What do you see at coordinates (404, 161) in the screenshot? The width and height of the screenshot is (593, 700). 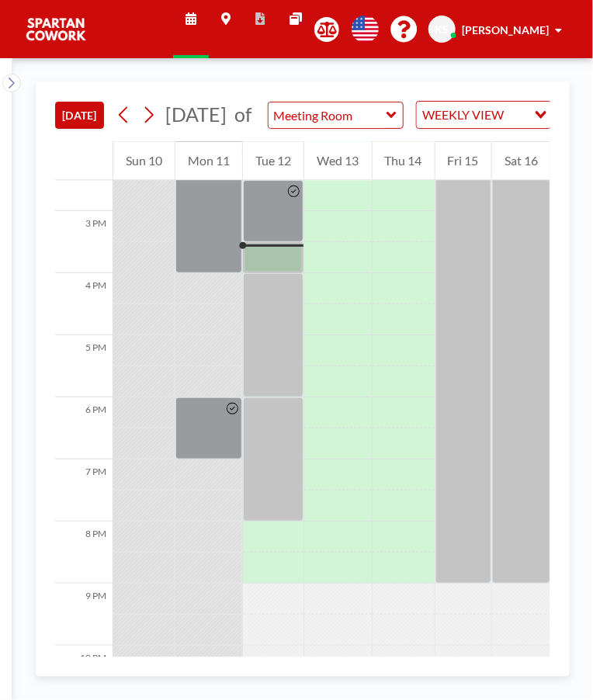 I see `div: Thu 14` at bounding box center [404, 161].